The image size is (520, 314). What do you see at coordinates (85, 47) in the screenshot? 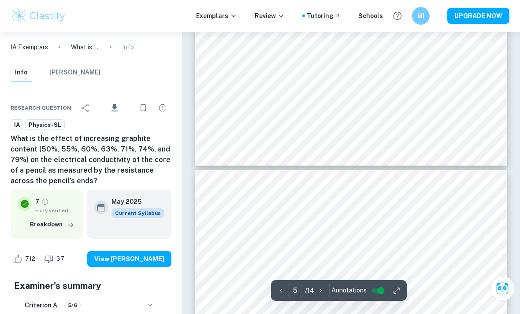
I see `p: What is the effect of increasing graphite content (50%, 55%, 60%, 63%, 71%, 74%, and 79%) on the ...` at bounding box center [85, 47].